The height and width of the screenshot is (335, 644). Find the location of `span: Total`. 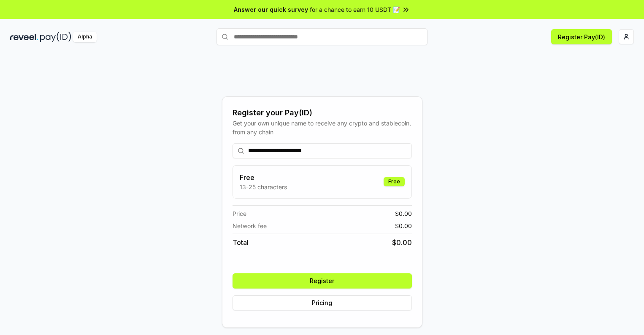

span: Total is located at coordinates (241, 243).